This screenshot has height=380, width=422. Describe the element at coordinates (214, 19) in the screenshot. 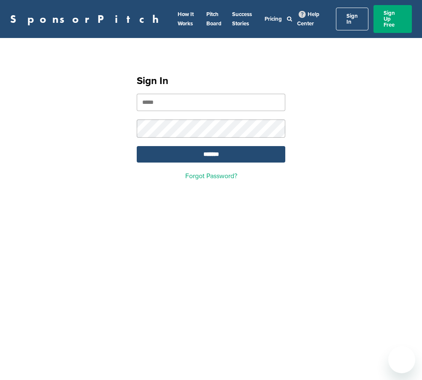

I see `a: Pitch Board` at that location.